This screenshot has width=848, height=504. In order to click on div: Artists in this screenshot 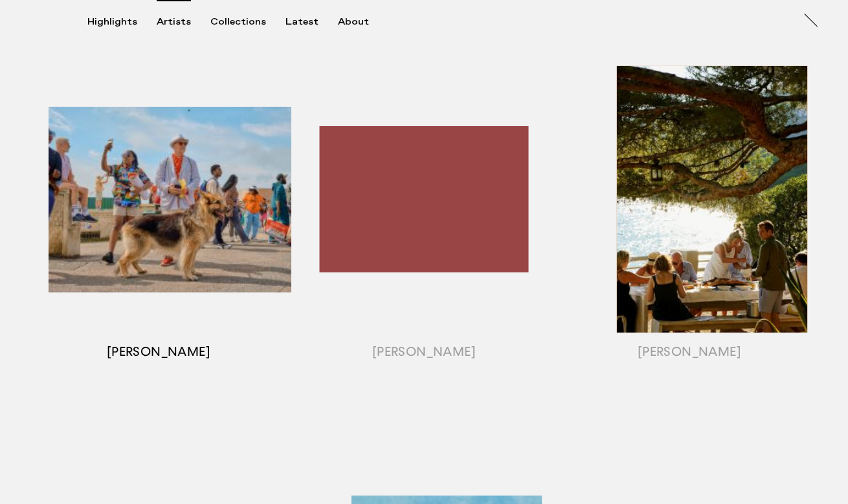, I will do `click(173, 22)`.